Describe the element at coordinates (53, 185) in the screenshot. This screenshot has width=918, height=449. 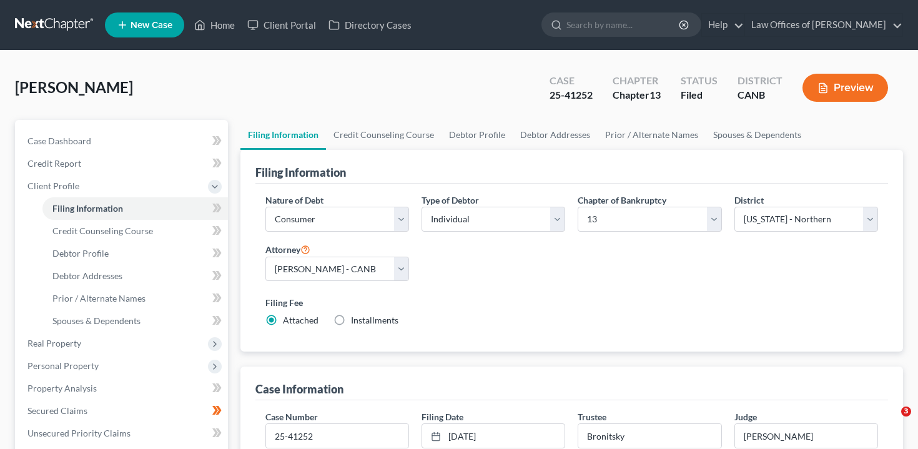
I see `span: Client Profile` at that location.